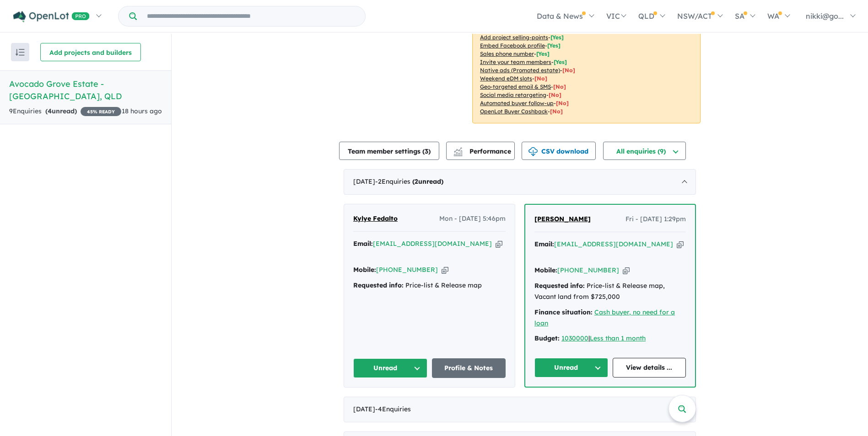 The image size is (868, 436). I want to click on a: Profile & Notes, so click(469, 368).